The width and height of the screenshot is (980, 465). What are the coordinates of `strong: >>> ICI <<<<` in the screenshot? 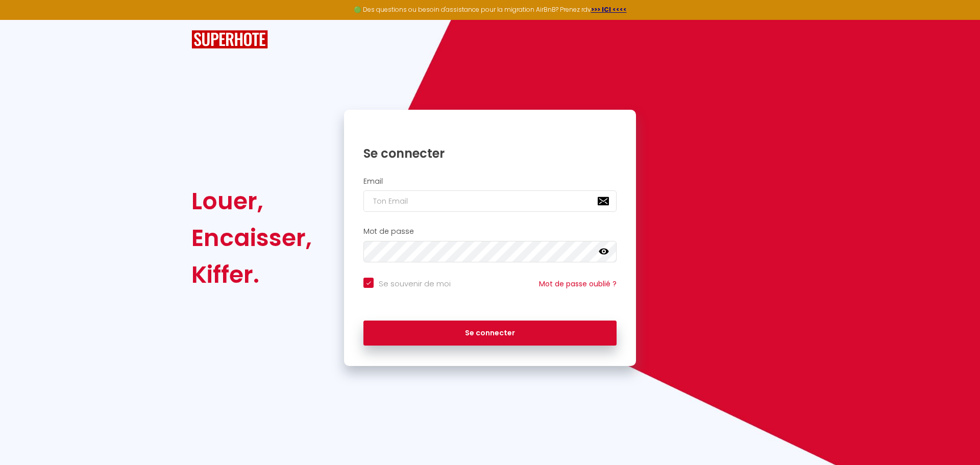 It's located at (609, 9).